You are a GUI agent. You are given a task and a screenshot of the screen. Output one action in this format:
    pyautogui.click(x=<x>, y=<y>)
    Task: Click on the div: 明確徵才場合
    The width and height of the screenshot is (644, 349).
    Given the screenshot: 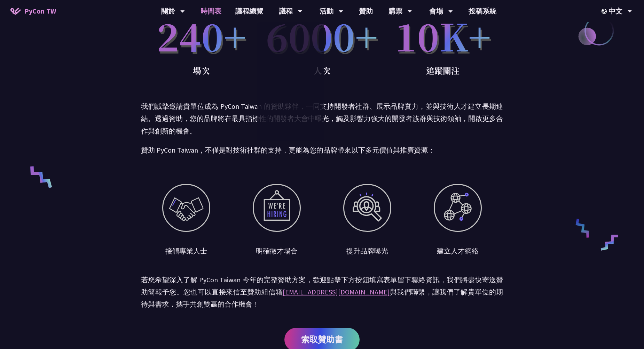 What is the action you would take?
    pyautogui.click(x=276, y=252)
    